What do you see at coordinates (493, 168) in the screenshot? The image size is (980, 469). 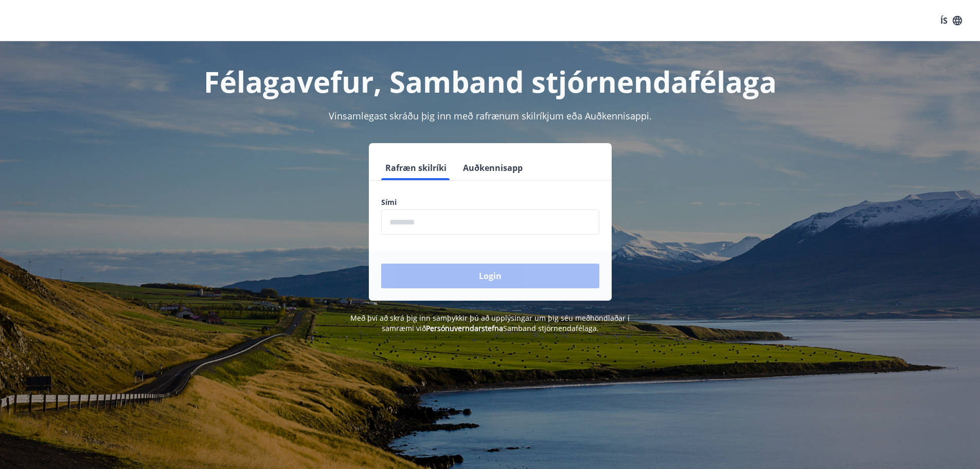 I see `button: Auðkennisapp` at bounding box center [493, 168].